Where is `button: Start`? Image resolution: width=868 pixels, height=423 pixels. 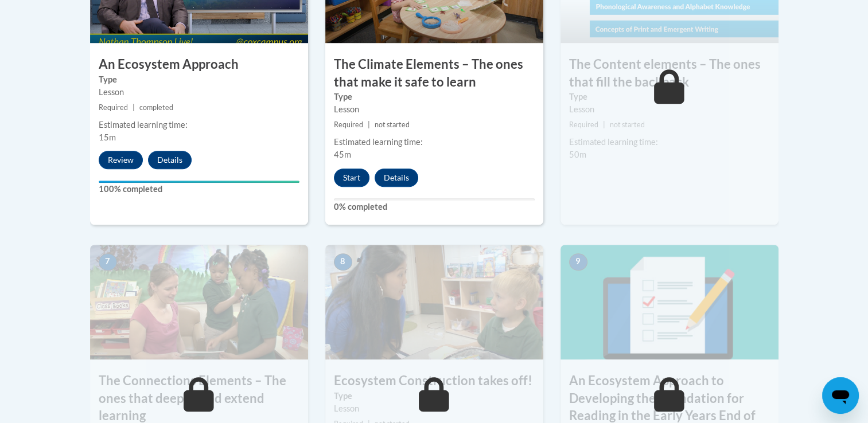
button: Start is located at coordinates (351, 178).